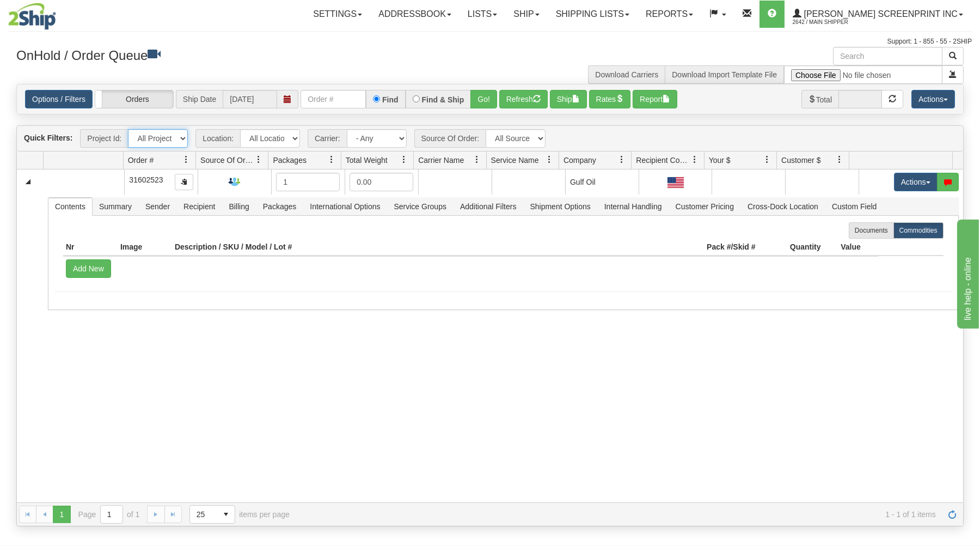 Image resolution: width=980 pixels, height=546 pixels. What do you see at coordinates (48, 138) in the screenshot?
I see `label: Quick Filters:` at bounding box center [48, 138].